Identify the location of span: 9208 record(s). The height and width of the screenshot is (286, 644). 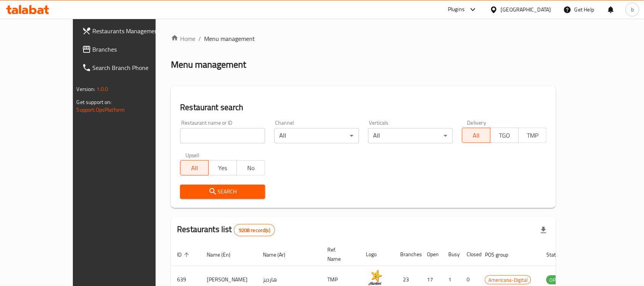
(254, 230).